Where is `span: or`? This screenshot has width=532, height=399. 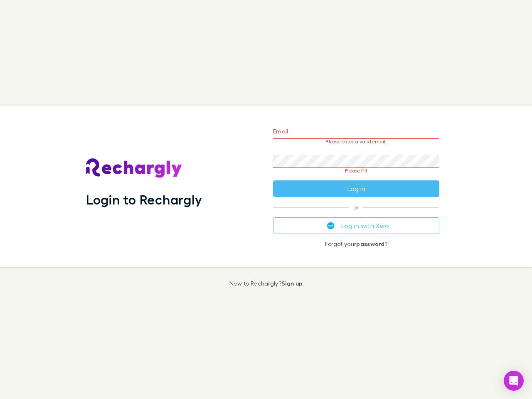 span: or is located at coordinates (356, 207).